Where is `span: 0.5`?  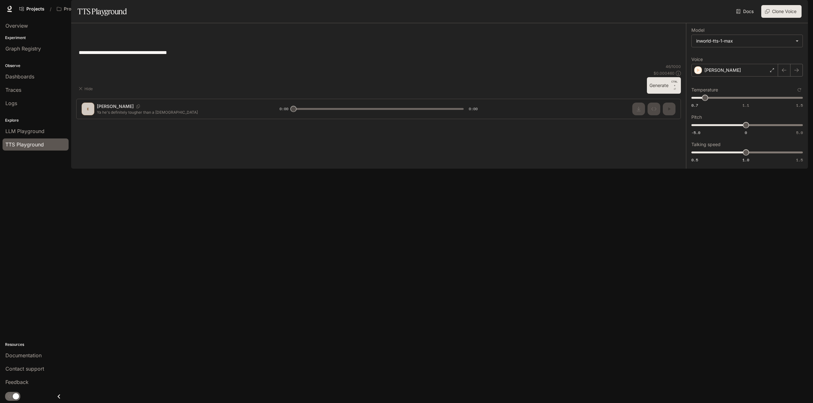 span: 0.5 is located at coordinates (695, 160).